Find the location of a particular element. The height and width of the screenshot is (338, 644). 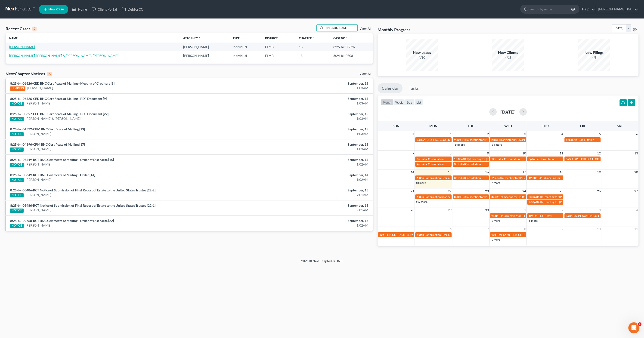

td: 8:25-bk-06626 is located at coordinates (351, 46).